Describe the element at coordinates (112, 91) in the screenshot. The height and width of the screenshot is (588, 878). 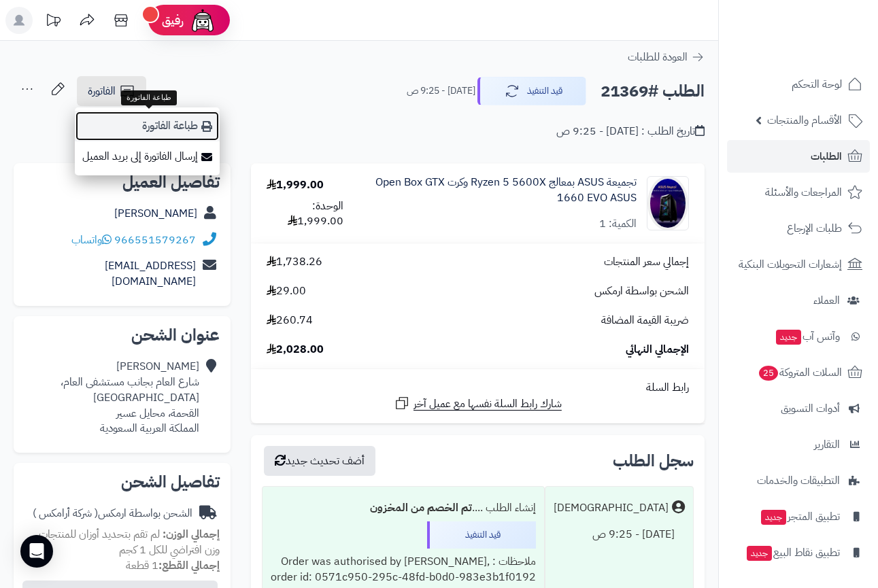
I see `a: الفاتورة` at that location.